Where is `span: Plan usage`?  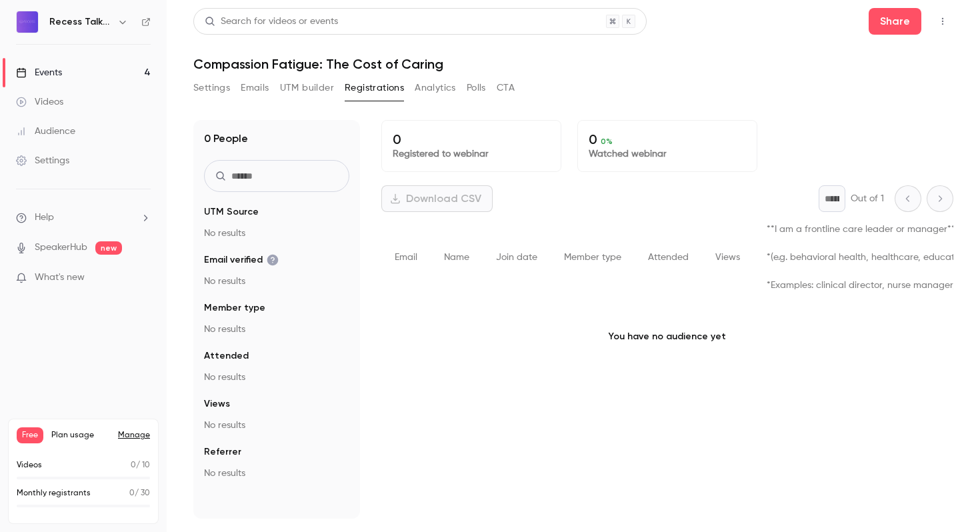 span: Plan usage is located at coordinates (80, 435).